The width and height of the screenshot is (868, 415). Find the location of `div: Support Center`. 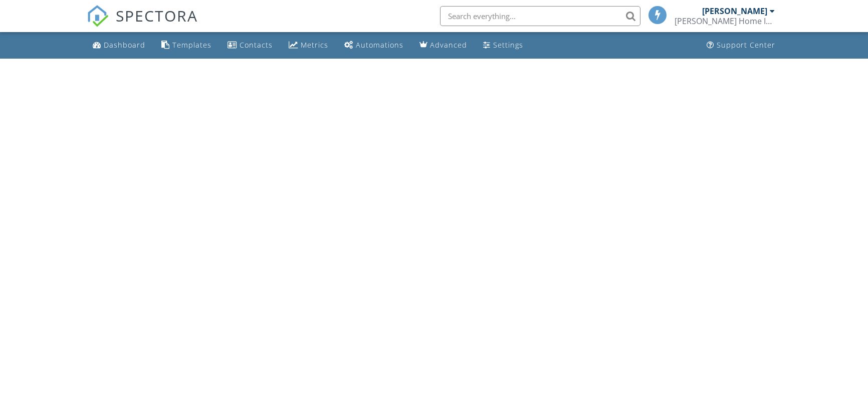

div: Support Center is located at coordinates (746, 45).